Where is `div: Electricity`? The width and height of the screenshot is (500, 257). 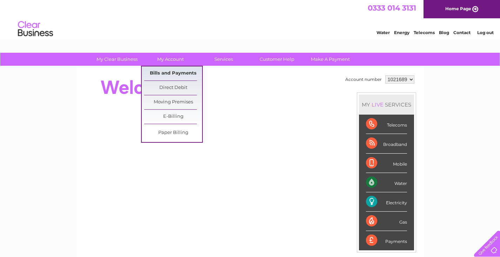
div: Electricity is located at coordinates (387, 202).